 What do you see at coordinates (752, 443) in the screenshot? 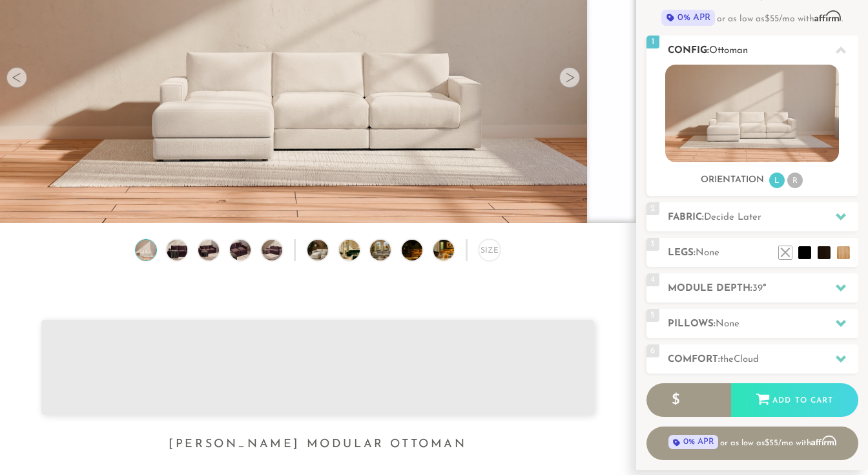
I see `a: 0% APRor as low as $55/mo with Affirm - Learn more about Affirm Financing (opens in modal)` at bounding box center [752, 443].